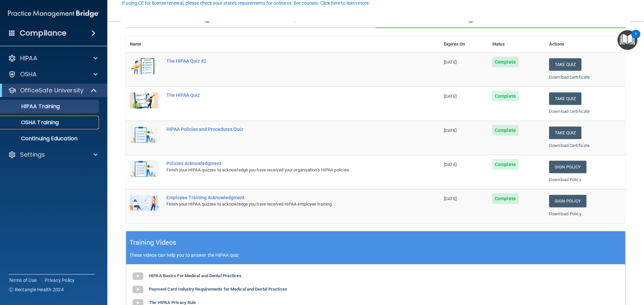 This screenshot has height=305, width=644. Describe the element at coordinates (218, 289) in the screenshot. I see `b: Payment Card Industry Requirements for Medical and Dental Practices` at that location.